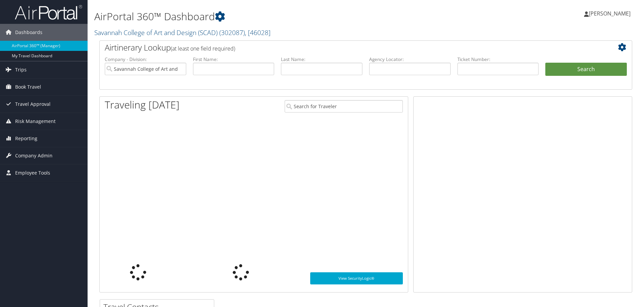 The image size is (644, 307). I want to click on label: Ticket Number:, so click(498, 59).